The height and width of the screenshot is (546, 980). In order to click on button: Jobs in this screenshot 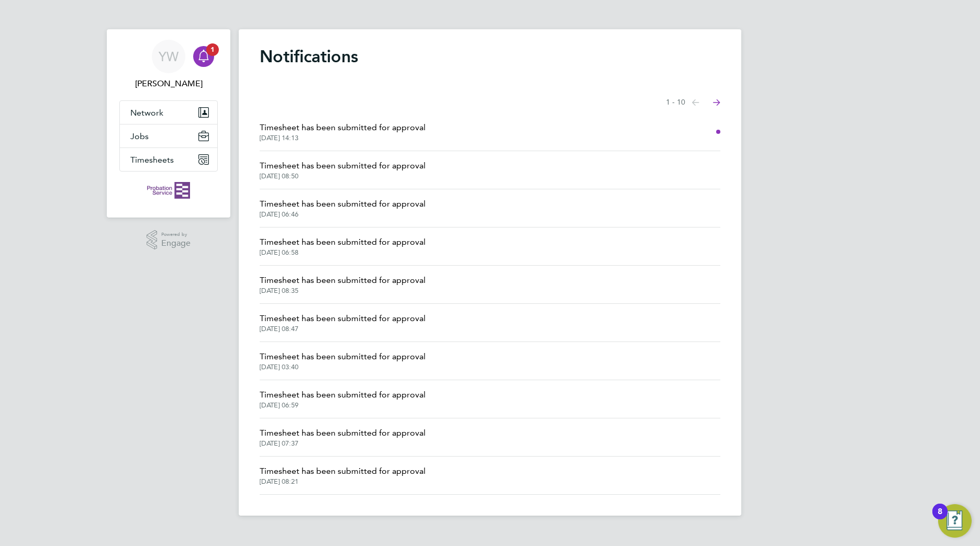, I will do `click(169, 136)`.